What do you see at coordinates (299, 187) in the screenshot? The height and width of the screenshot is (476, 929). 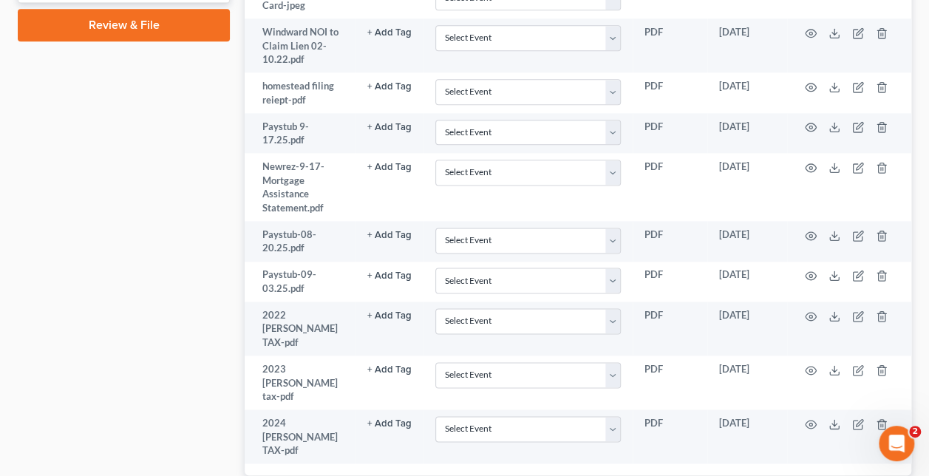 I see `td: Newrez-9-17-Mortgage Assistance Statement.pdf` at bounding box center [299, 187].